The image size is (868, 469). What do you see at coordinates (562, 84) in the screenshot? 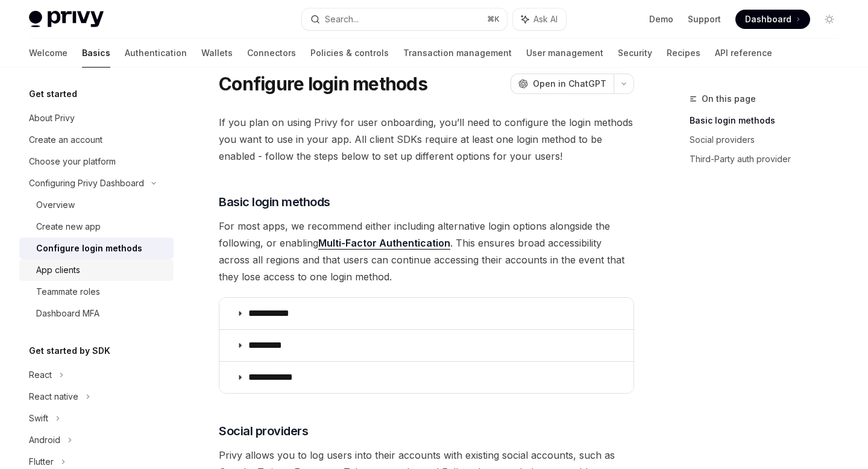
I see `button: Open in ChatGPT` at bounding box center [562, 84].